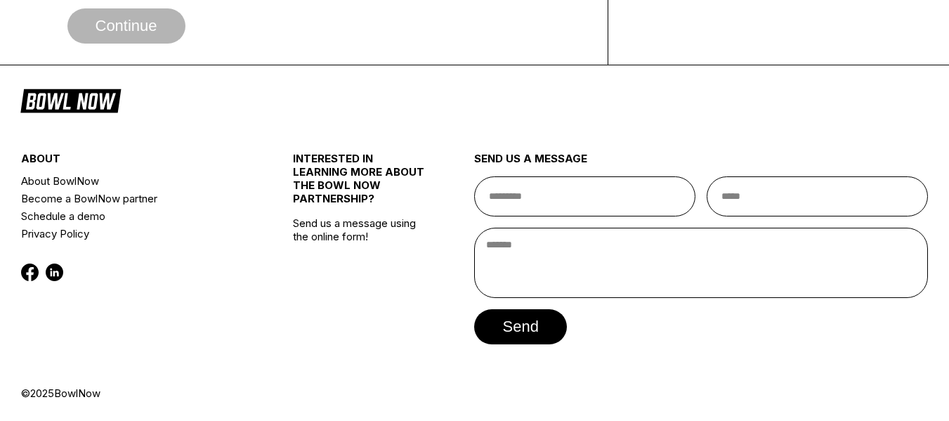  Describe the element at coordinates (701, 164) in the screenshot. I see `div: send us a message` at that location.